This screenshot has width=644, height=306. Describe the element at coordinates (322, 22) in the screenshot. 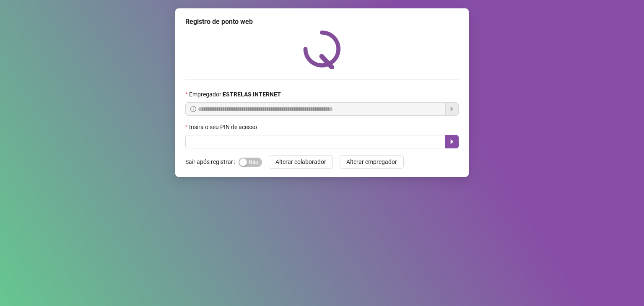

I see `div: Registro de ponto web` at that location.